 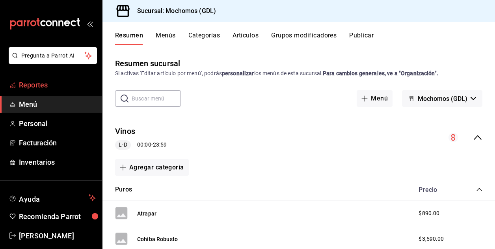 What do you see at coordinates (157, 239) in the screenshot?
I see `button: Cohiba Robusto` at bounding box center [157, 239].